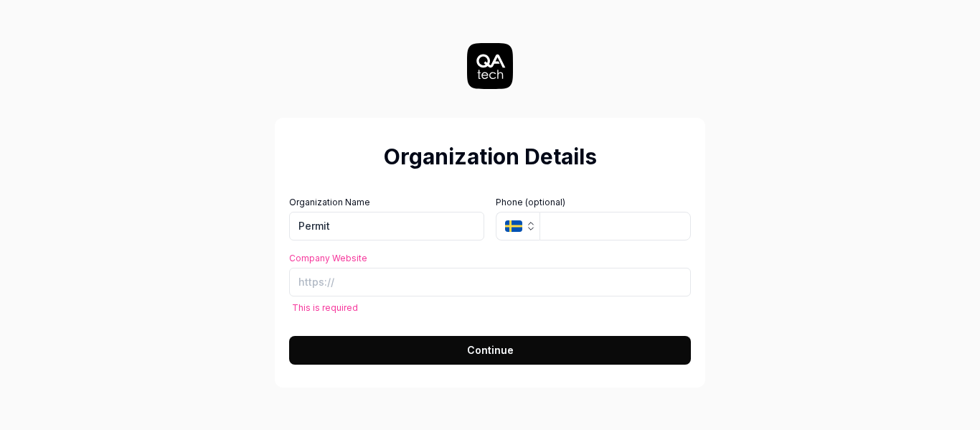 This screenshot has width=980, height=430. Describe the element at coordinates (490, 282) in the screenshot. I see `input: https://` at that location.